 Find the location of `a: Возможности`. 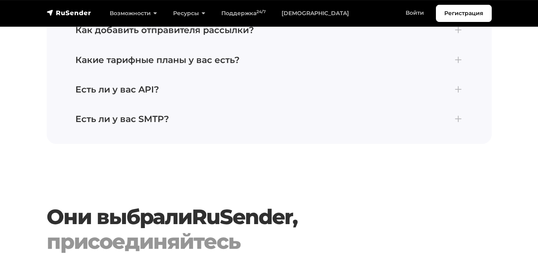

a: Возможности is located at coordinates (133, 13).